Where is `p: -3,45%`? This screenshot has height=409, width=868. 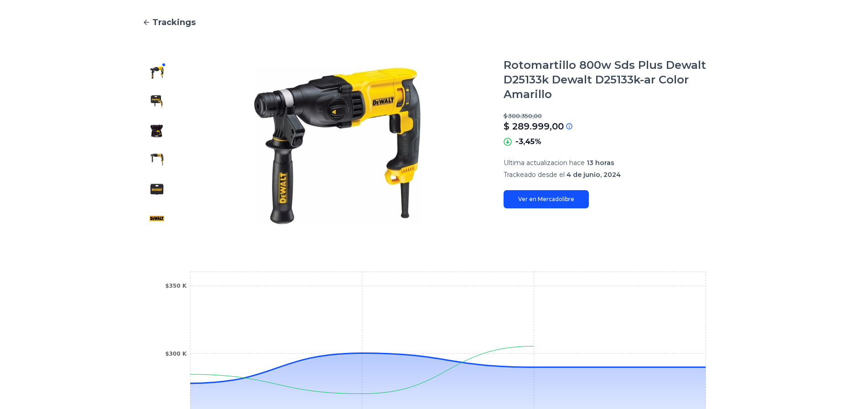
p: -3,45% is located at coordinates (528, 142).